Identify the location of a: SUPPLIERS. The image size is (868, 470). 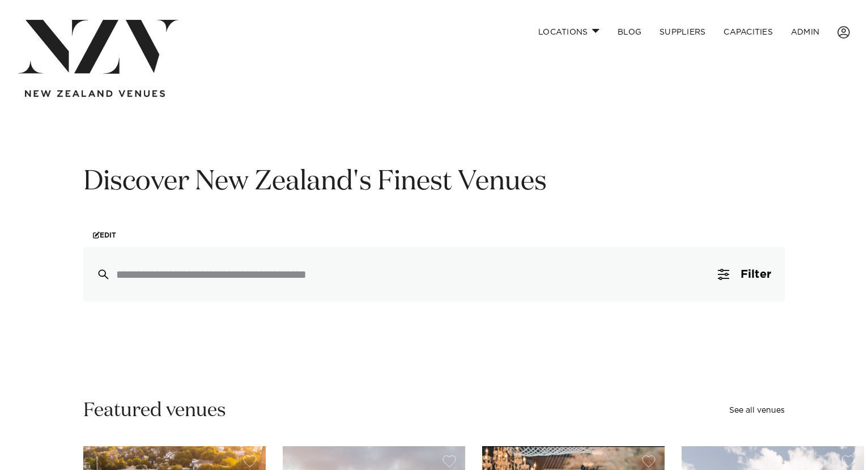
(683, 32).